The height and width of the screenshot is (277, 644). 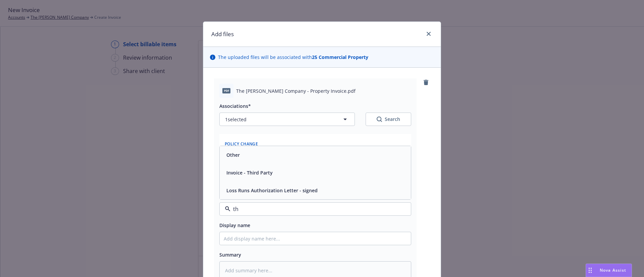 I want to click on strong: 25 Commercial Property, so click(x=340, y=57).